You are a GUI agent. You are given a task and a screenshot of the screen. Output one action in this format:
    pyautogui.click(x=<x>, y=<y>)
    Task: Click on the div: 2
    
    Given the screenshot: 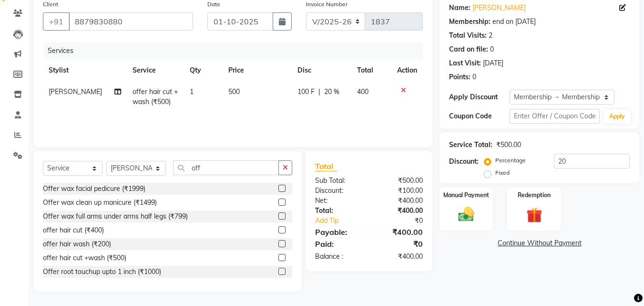 What is the action you would take?
    pyautogui.click(x=491, y=35)
    